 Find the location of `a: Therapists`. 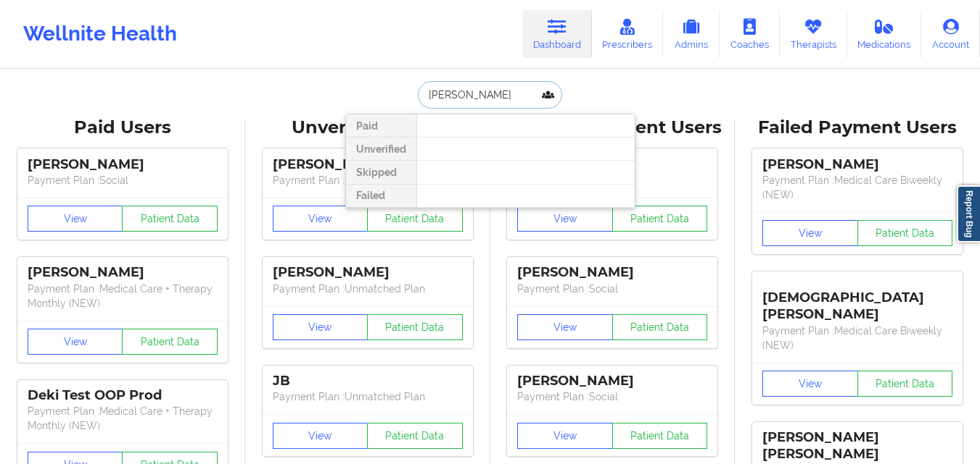

a: Therapists is located at coordinates (812, 34).